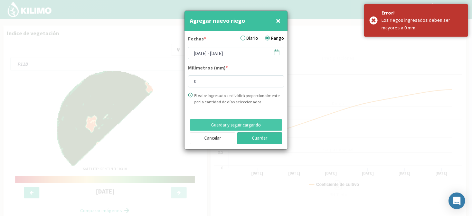 Image resolution: width=472 pixels, height=216 pixels. What do you see at coordinates (421, 24) in the screenshot?
I see `div: Los riegos ingresados deben ser mayores a 0 mm.` at bounding box center [421, 24].